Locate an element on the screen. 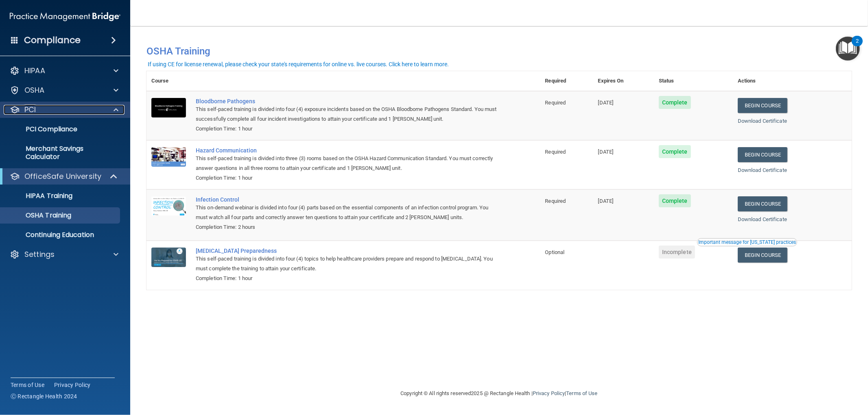 This screenshot has width=868, height=415. th: Required is located at coordinates (567, 81).